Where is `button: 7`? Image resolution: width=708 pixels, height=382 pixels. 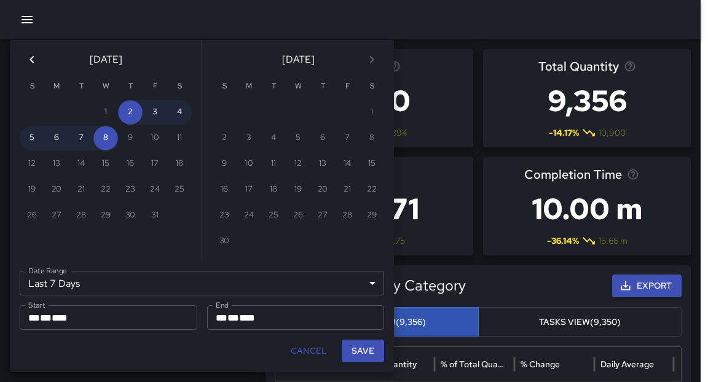
button: 7 is located at coordinates (81, 138).